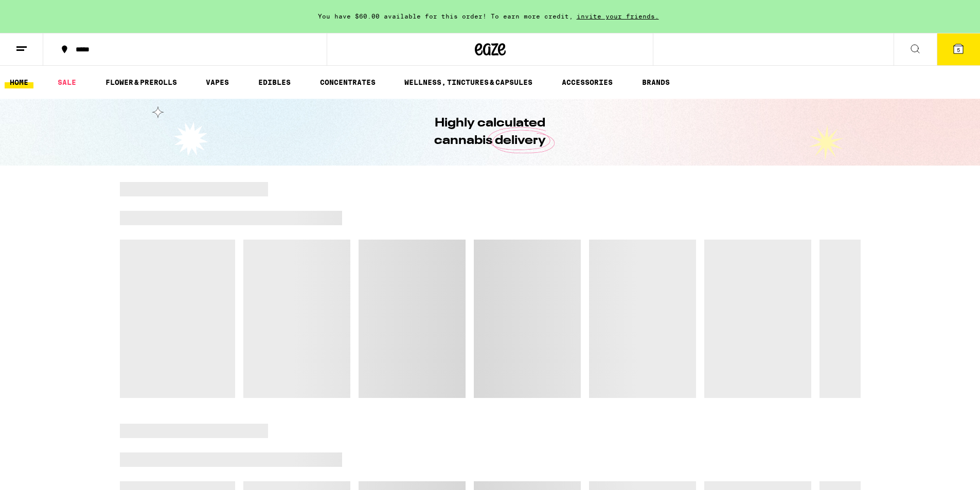 The image size is (980, 490). Describe the element at coordinates (348, 83) in the screenshot. I see `a: CONCENTRATES` at that location.